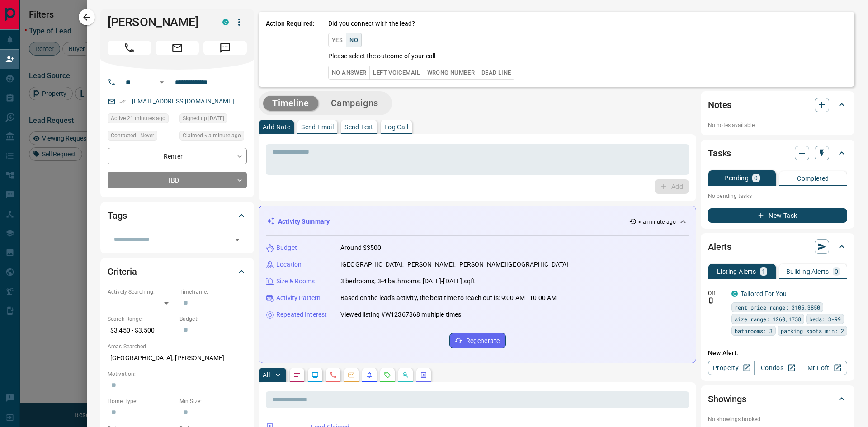 The width and height of the screenshot is (868, 427). Describe the element at coordinates (361, 247) in the screenshot. I see `p: Around $3500` at that location.